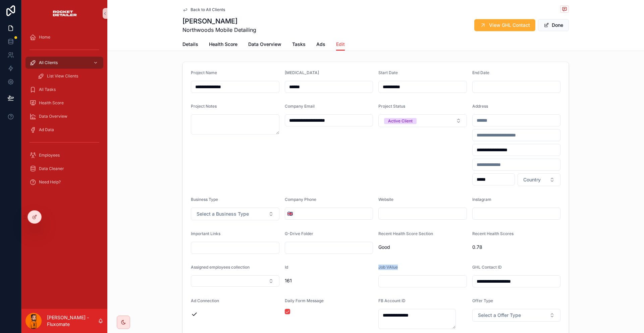  I want to click on a: Ads, so click(321, 45).